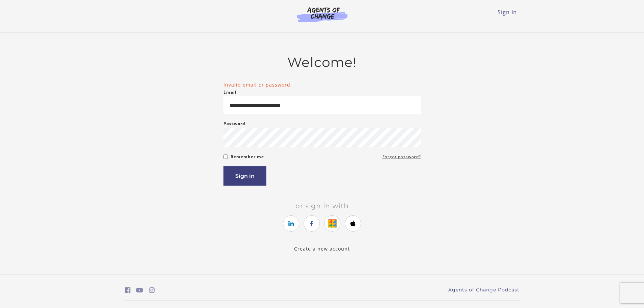 The height and width of the screenshot is (308, 644). I want to click on a: https://courses.thinkific.com/users/auth/linkedin?ss%5Breferral%5D=&ss%5Buser_return_to%5D=&ss%5B..., so click(291, 223).